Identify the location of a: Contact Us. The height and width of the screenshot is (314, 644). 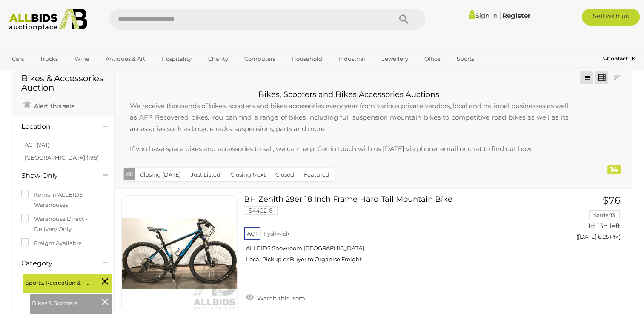
(620, 59).